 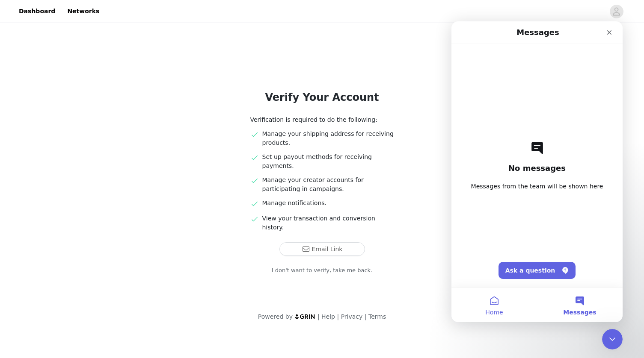 What do you see at coordinates (328, 224) in the screenshot?
I see `p: View your transaction and conversion history.` at bounding box center [328, 224].